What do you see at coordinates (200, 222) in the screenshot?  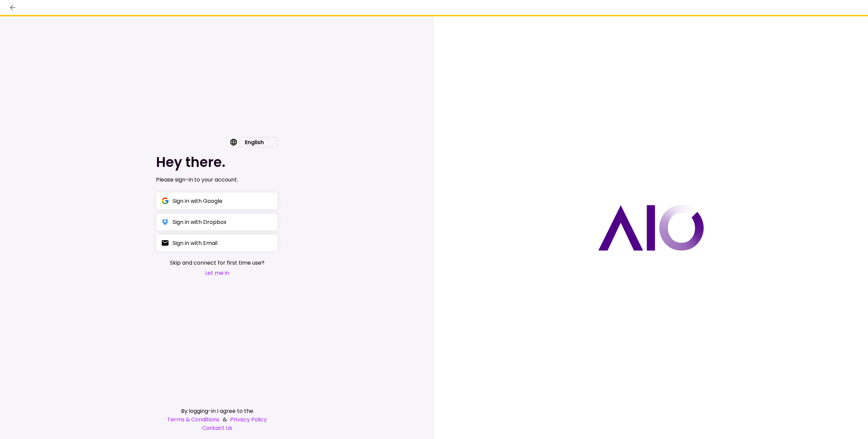 I see `div: Sign in with Dropbox` at bounding box center [200, 222].